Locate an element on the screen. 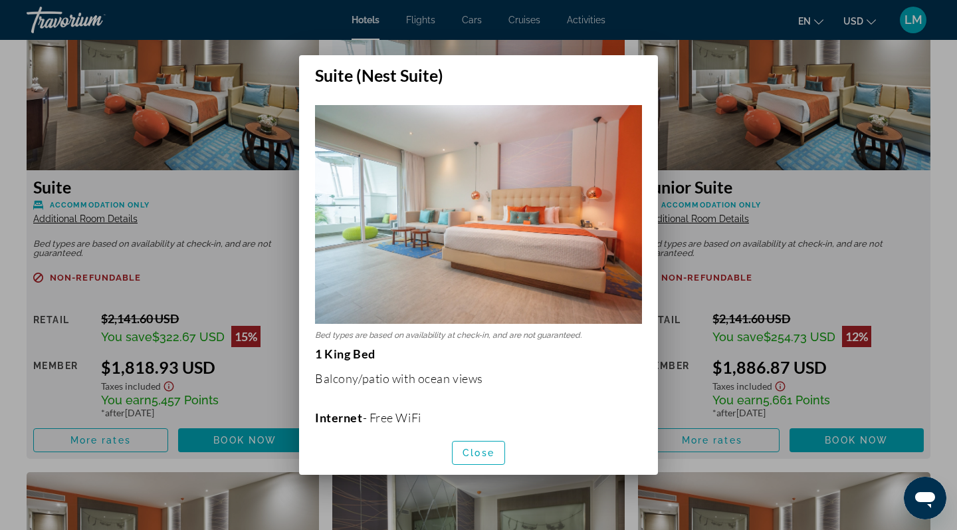 The height and width of the screenshot is (530, 957). strong: 1 King Bed is located at coordinates (345, 353).